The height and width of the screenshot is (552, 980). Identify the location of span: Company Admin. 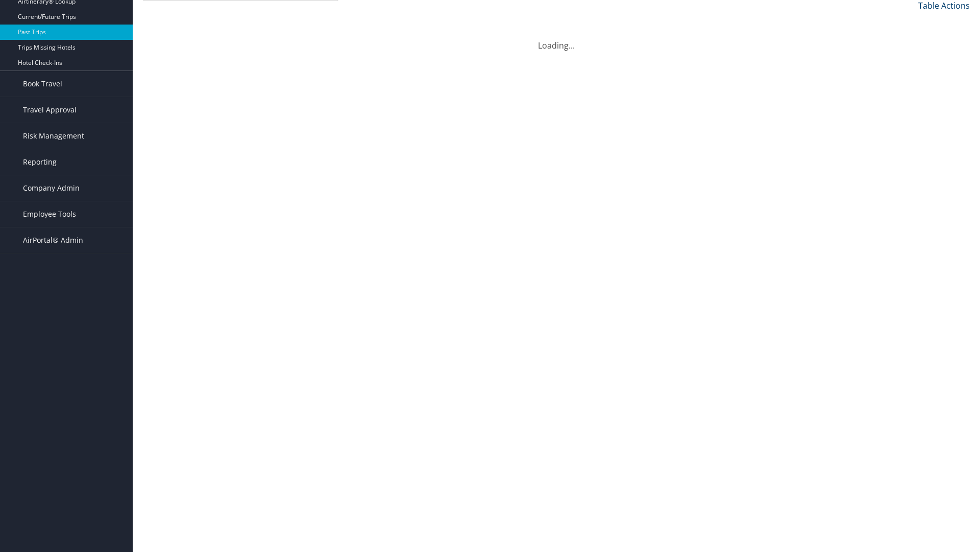
(51, 188).